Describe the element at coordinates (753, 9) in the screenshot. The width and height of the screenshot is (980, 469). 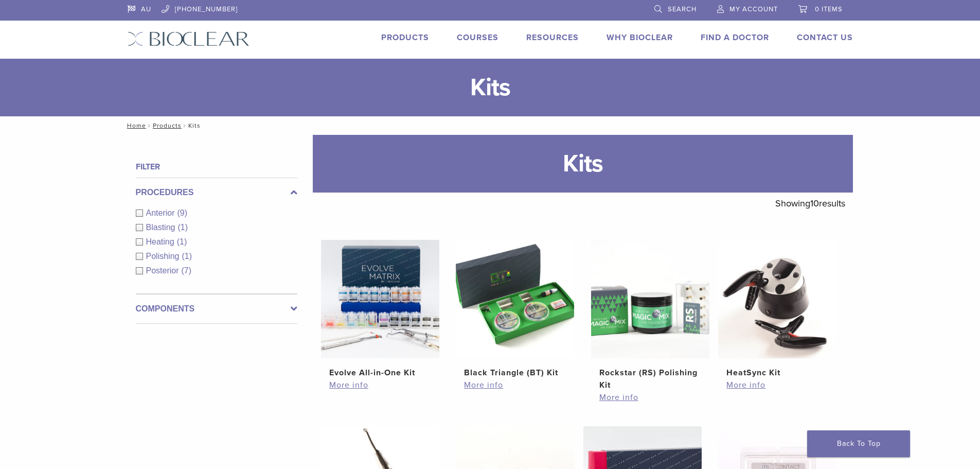
I see `span: My Account` at that location.